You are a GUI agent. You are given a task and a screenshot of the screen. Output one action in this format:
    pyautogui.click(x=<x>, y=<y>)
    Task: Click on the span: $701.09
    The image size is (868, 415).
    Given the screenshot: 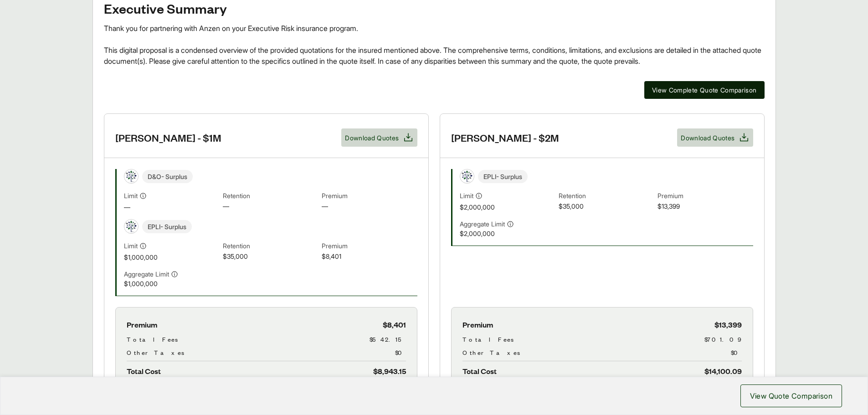 What is the action you would take?
    pyautogui.click(x=723, y=339)
    